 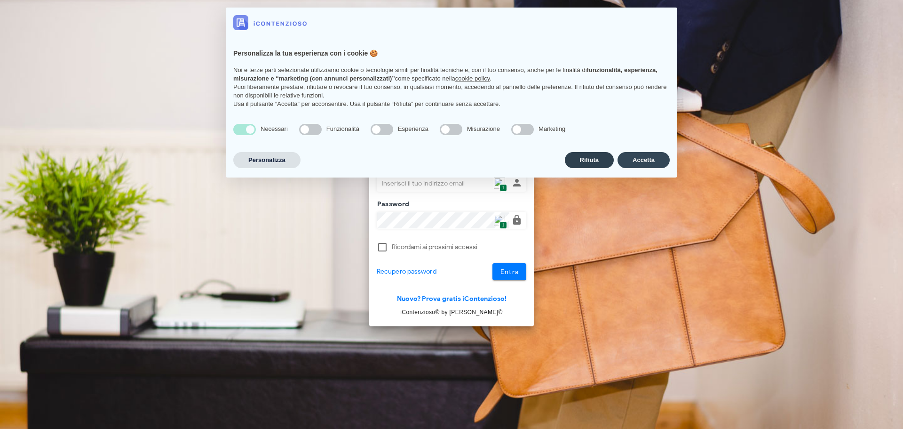 I want to click on button: Entra, so click(x=510, y=271).